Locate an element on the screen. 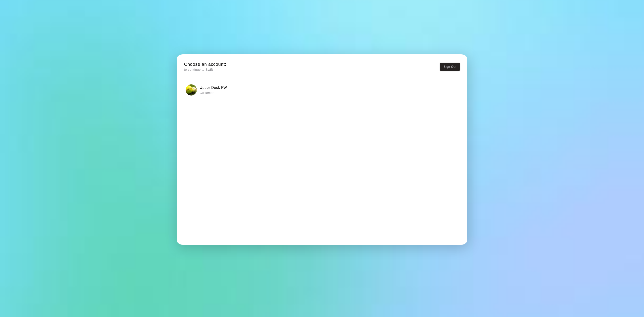 Image resolution: width=644 pixels, height=317 pixels. h5: Choose an account: is located at coordinates (205, 64).